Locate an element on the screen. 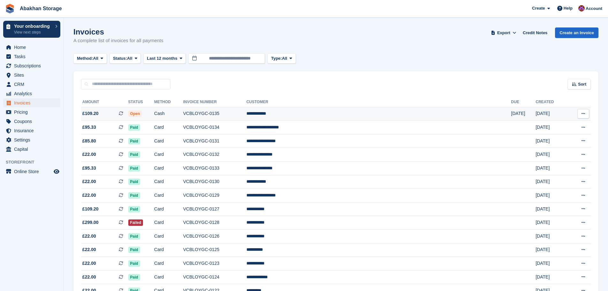  span: Account is located at coordinates (594, 9).